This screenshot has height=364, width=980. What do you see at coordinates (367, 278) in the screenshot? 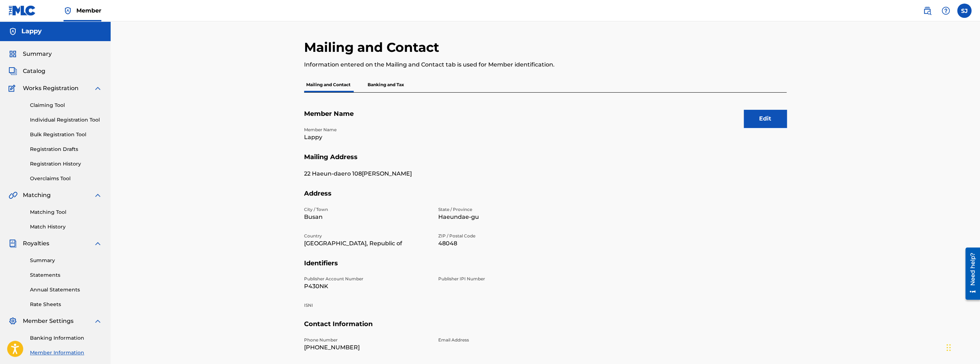
I see `p: Publisher Account Number` at bounding box center [367, 278].